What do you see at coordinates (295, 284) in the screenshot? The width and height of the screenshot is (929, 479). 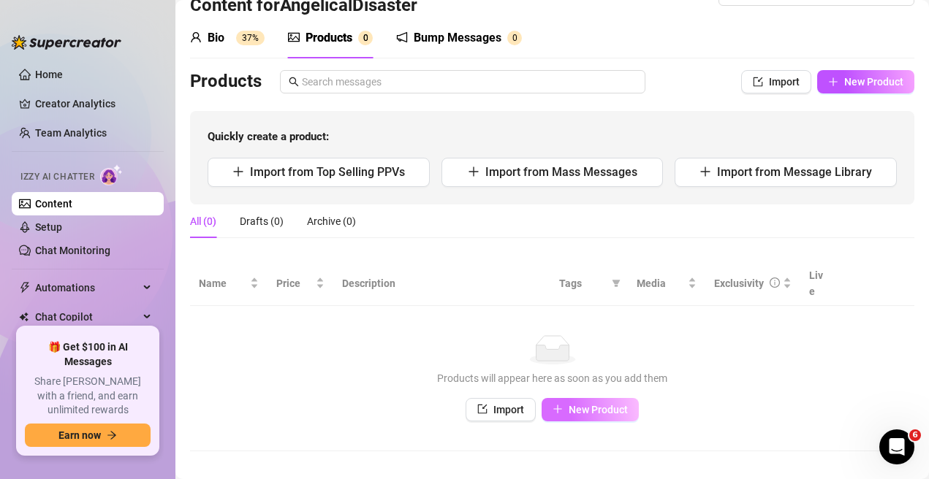 I see `span: Price` at bounding box center [295, 284].